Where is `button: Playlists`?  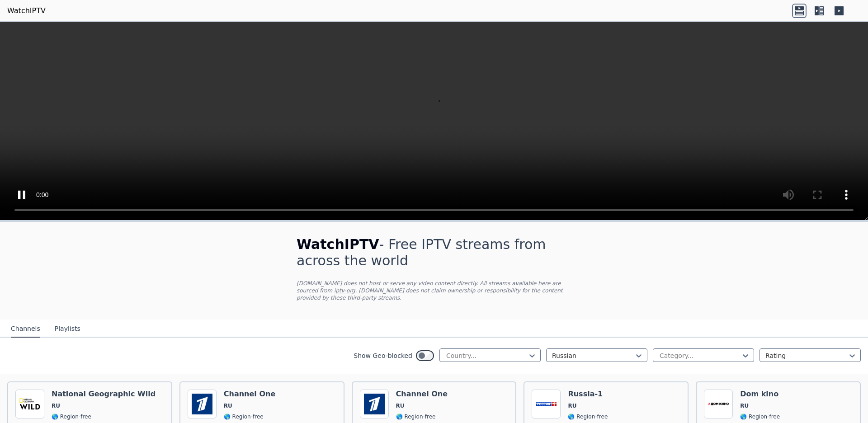 button: Playlists is located at coordinates (68, 329).